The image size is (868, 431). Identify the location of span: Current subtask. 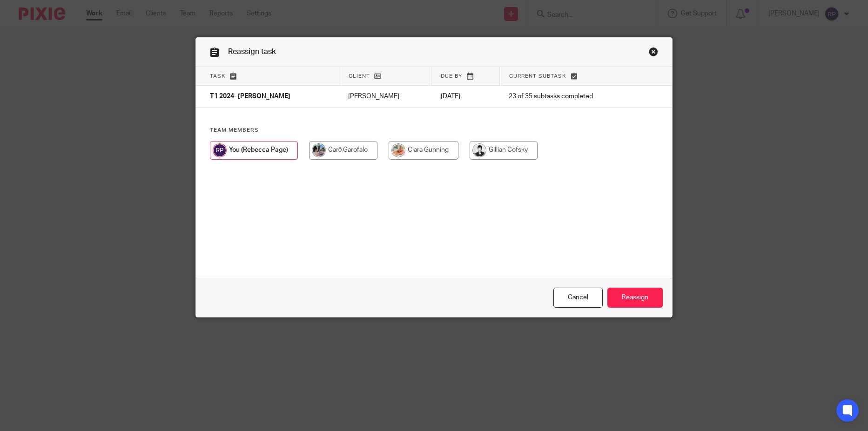
(538, 76).